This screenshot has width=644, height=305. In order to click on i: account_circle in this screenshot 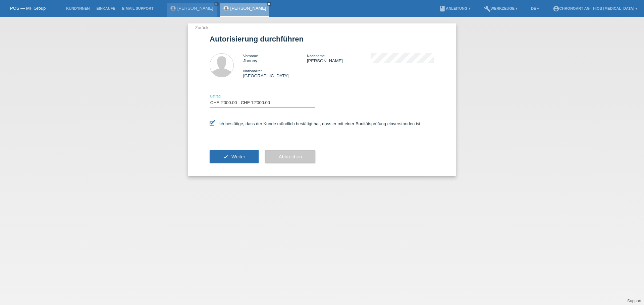, I will do `click(556, 9)`.